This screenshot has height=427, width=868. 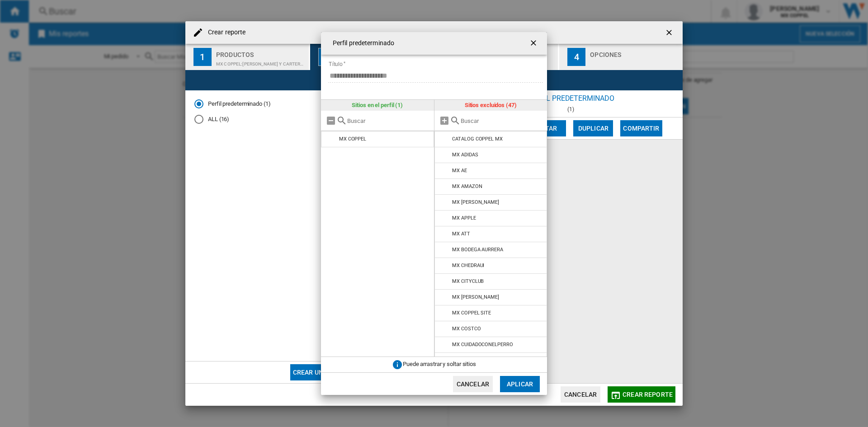 I want to click on div: MX COPPEL, so click(x=353, y=139).